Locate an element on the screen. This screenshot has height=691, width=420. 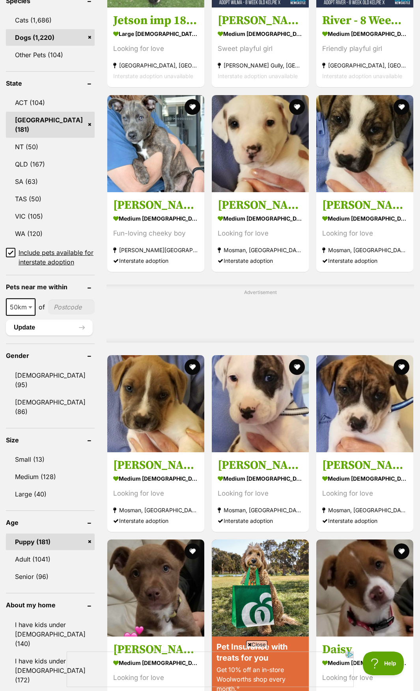
span: Include pets available for interstate adoption is located at coordinates (56, 257).